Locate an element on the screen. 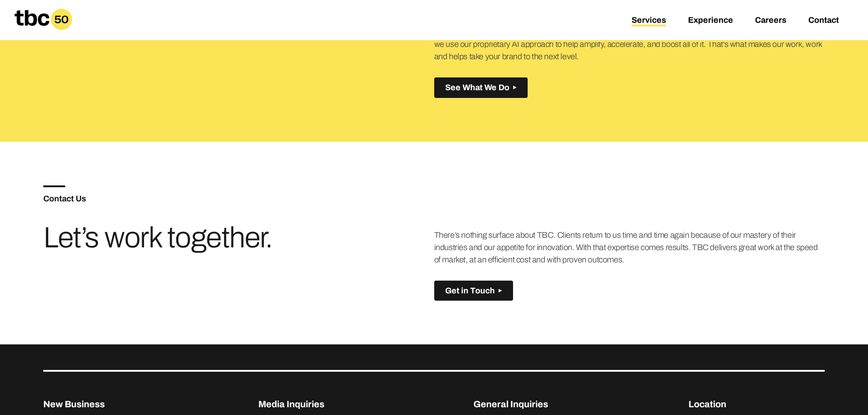  span: See What We Do is located at coordinates (477, 87).